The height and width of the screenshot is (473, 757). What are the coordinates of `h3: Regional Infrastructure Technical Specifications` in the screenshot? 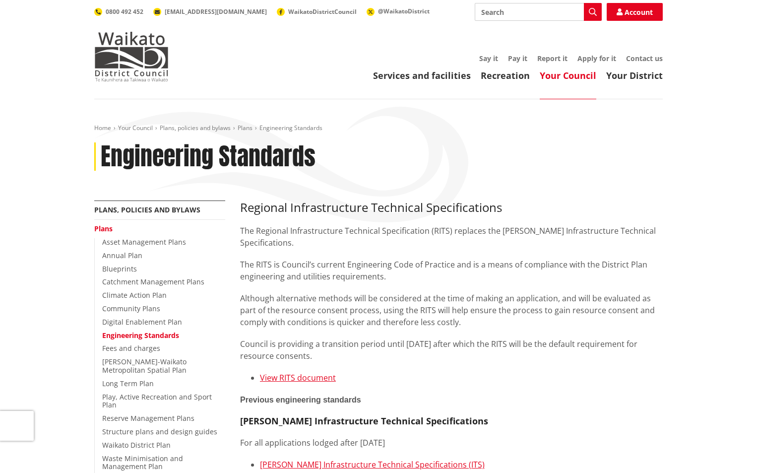 It's located at (452, 207).